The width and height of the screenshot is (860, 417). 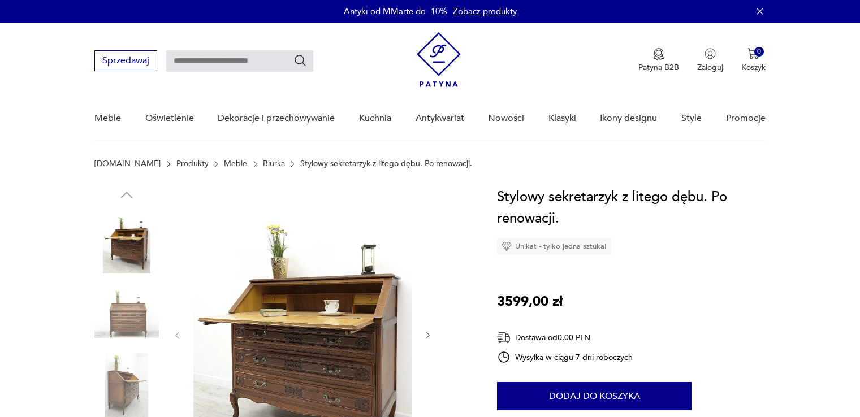 What do you see at coordinates (276, 118) in the screenshot?
I see `a: Dekoracje i przechowywanie` at bounding box center [276, 118].